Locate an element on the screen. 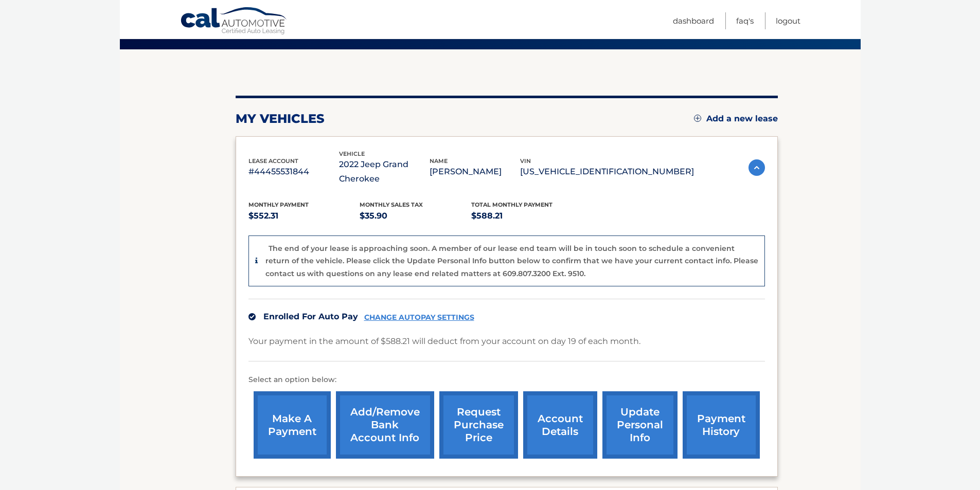 Image resolution: width=980 pixels, height=490 pixels. p: Select an option below: is located at coordinates (506, 380).